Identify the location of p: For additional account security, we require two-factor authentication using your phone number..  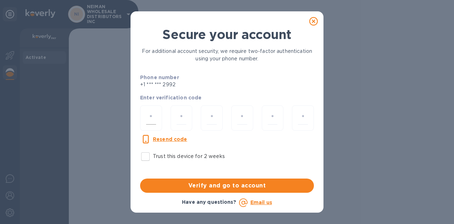
(227, 55).